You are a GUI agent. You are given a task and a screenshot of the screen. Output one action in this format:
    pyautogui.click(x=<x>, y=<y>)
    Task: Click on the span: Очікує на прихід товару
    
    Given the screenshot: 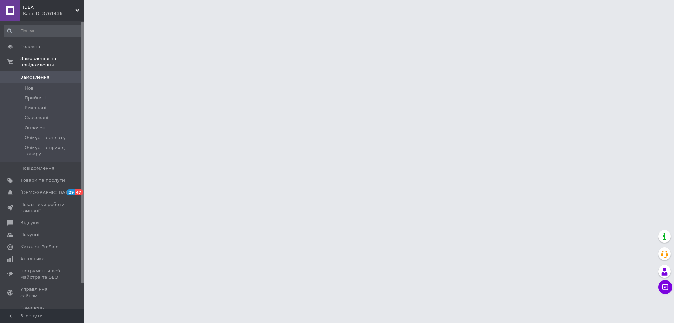 What is the action you would take?
    pyautogui.click(x=53, y=151)
    